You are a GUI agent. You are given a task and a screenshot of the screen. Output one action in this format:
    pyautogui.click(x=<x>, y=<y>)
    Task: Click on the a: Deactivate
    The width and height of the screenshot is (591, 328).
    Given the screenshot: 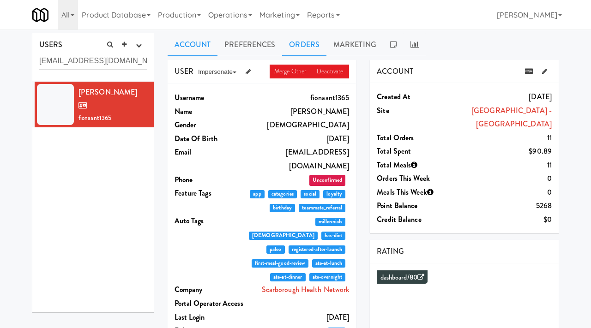 What is the action you would take?
    pyautogui.click(x=331, y=72)
    